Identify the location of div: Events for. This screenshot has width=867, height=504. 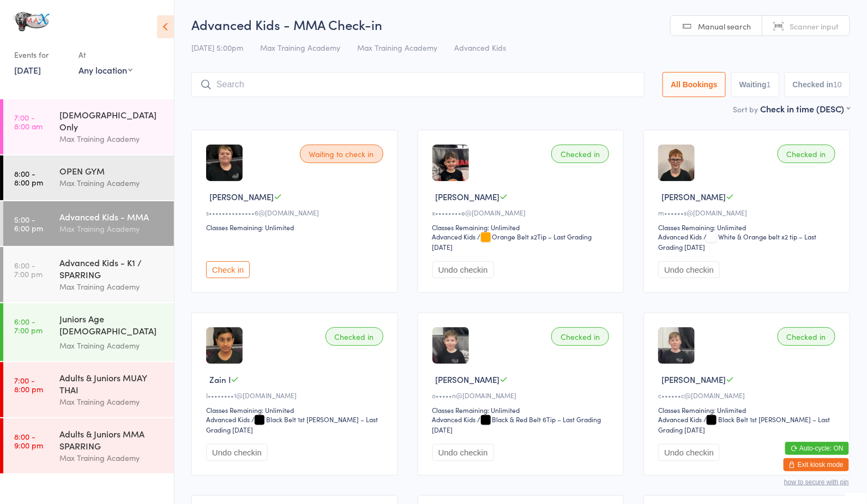
(41, 54).